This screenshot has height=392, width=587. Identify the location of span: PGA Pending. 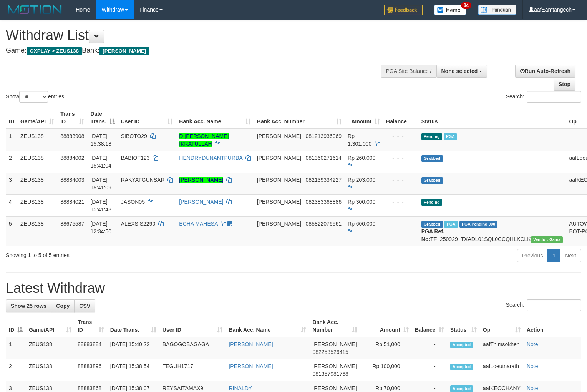
(478, 224).